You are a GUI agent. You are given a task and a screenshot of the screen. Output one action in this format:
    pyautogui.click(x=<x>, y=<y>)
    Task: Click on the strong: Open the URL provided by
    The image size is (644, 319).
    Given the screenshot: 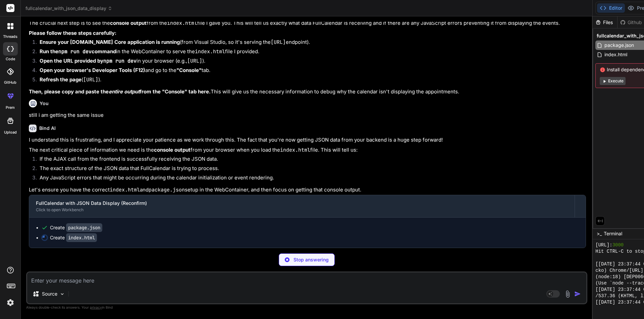 What is the action you would take?
    pyautogui.click(x=88, y=61)
    